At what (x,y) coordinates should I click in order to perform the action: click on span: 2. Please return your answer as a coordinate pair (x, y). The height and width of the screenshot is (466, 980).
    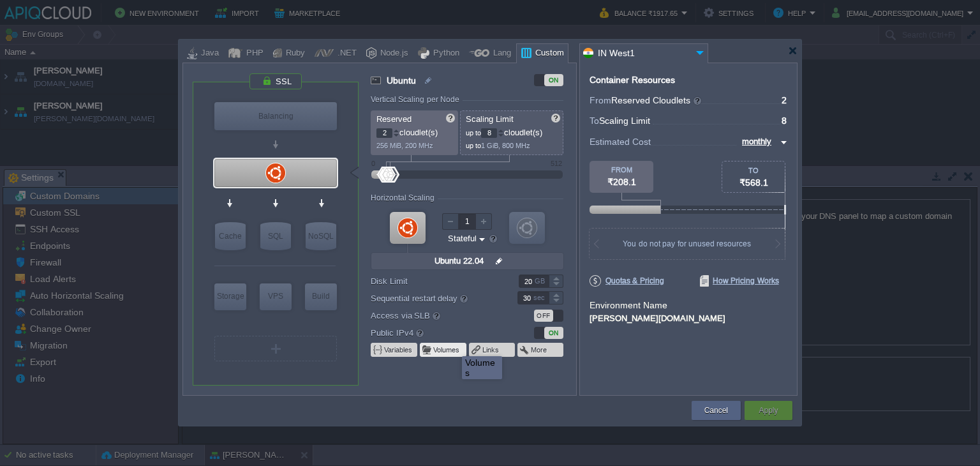
    Looking at the image, I should click on (784, 100).